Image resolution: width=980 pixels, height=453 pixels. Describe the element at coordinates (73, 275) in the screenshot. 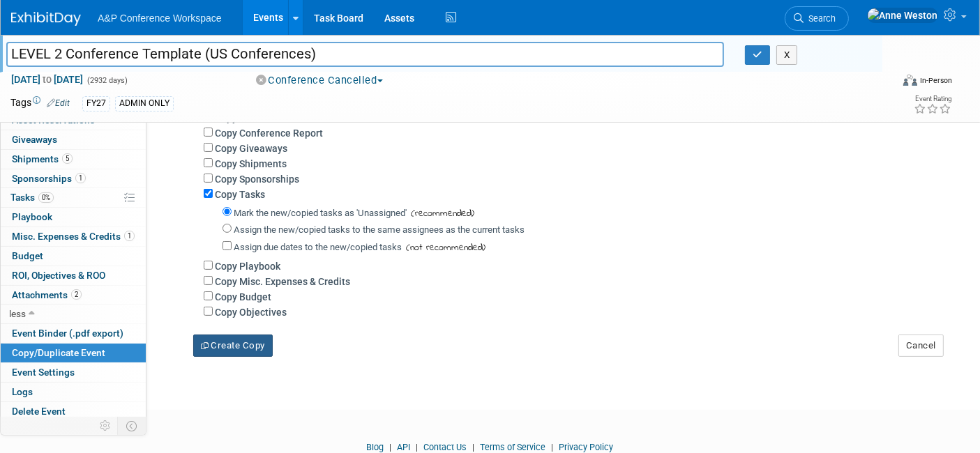

I see `a: ROI, Objectives & ROO` at that location.